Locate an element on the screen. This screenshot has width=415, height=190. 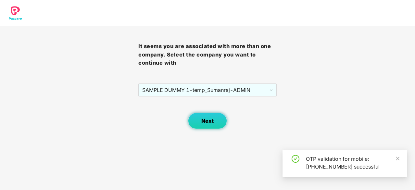
span: check-circle is located at coordinates (295, 159).